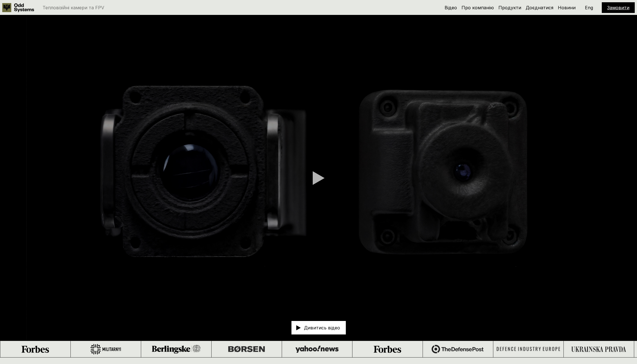 The image size is (637, 364). I want to click on a: Про компанію, so click(477, 7).